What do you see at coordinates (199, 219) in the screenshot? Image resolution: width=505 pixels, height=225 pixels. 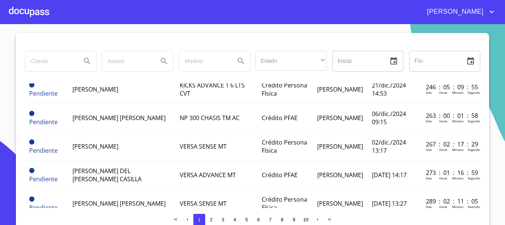 I see `span: 1` at bounding box center [199, 219].